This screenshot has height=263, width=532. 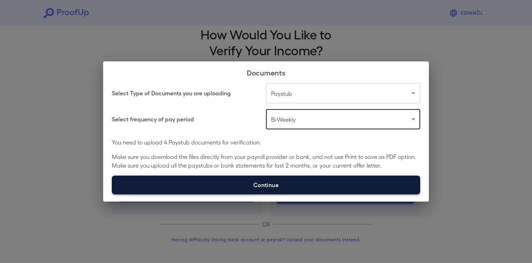 What do you see at coordinates (266, 143) in the screenshot?
I see `p: You need to upload 4 Paystub documents for verification.` at bounding box center [266, 143].